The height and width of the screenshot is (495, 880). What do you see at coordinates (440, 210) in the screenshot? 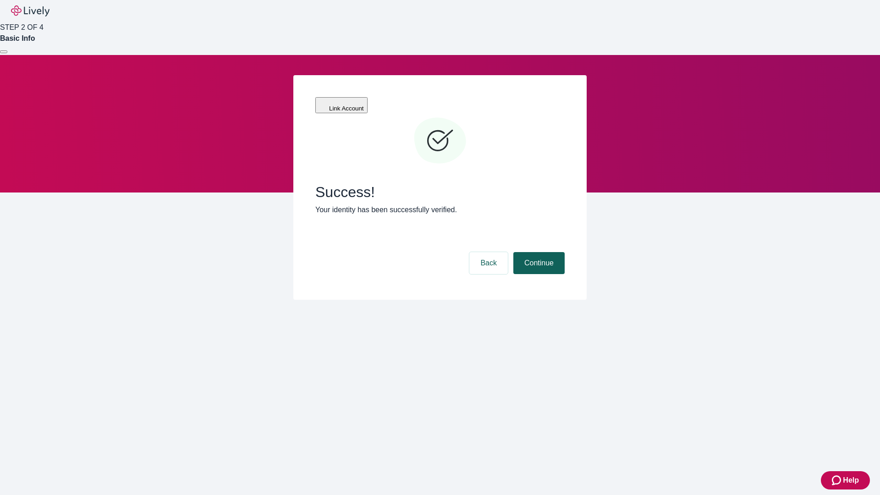
I see `p: Your identity has been successfully verified.` at bounding box center [440, 210].